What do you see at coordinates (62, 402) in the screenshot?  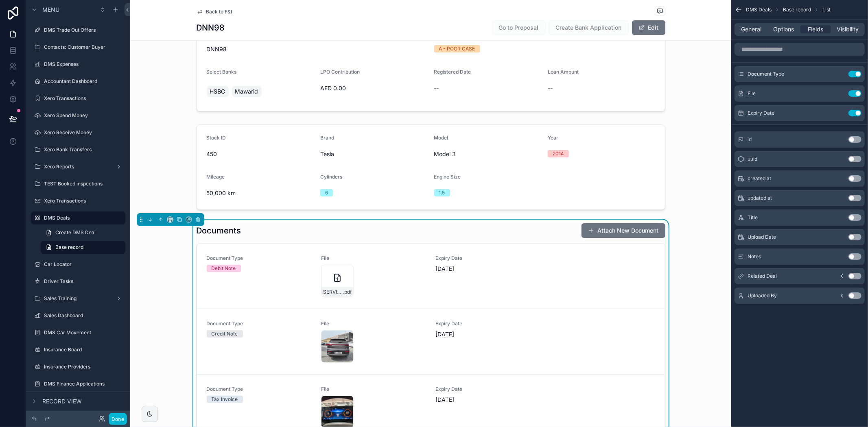 I see `span: Record view` at bounding box center [62, 402].